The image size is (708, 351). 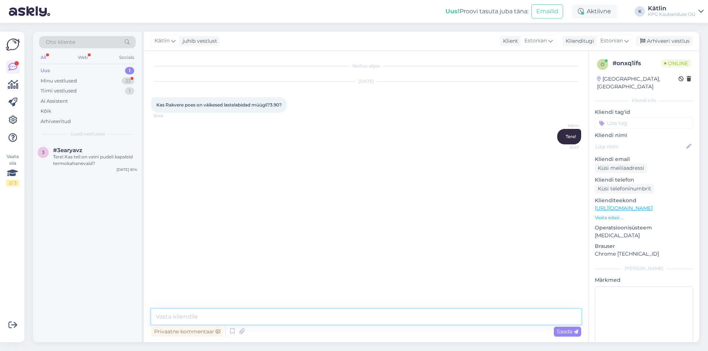 I want to click on img: Askly Logo, so click(x=13, y=45).